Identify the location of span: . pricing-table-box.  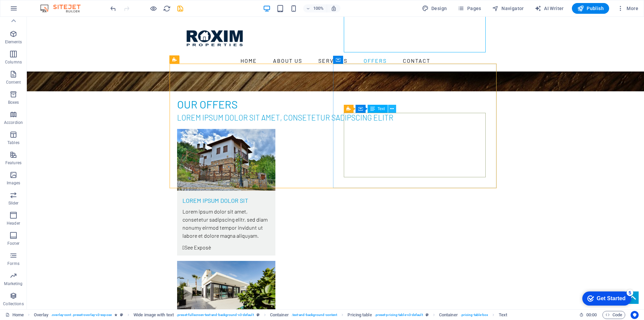
(474, 315).